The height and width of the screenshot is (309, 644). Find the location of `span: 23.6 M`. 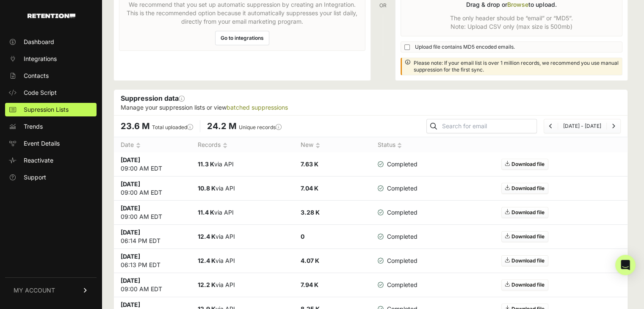

span: 23.6 M is located at coordinates (135, 126).